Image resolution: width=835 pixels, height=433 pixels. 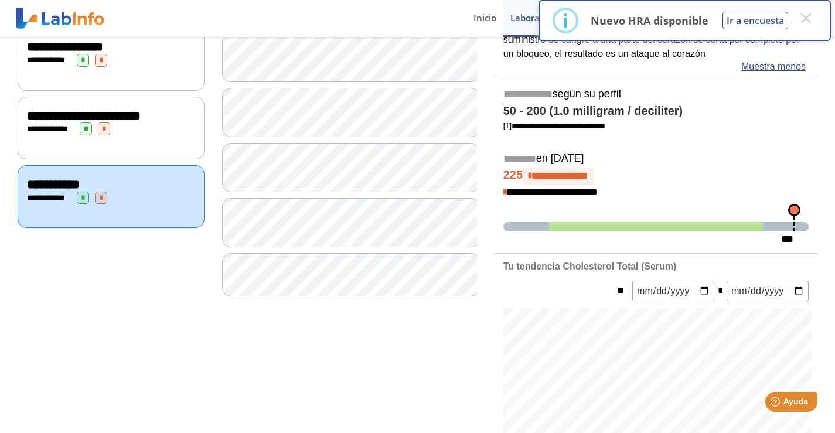 What do you see at coordinates (590, 266) in the screenshot?
I see `b: Tu tendencia Cholesterol Total (Serum)` at bounding box center [590, 266].